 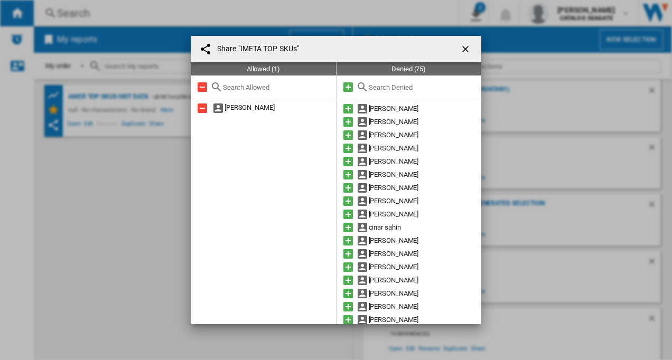 What do you see at coordinates (425, 227) in the screenshot?
I see `div: cinar sahin` at bounding box center [425, 227].